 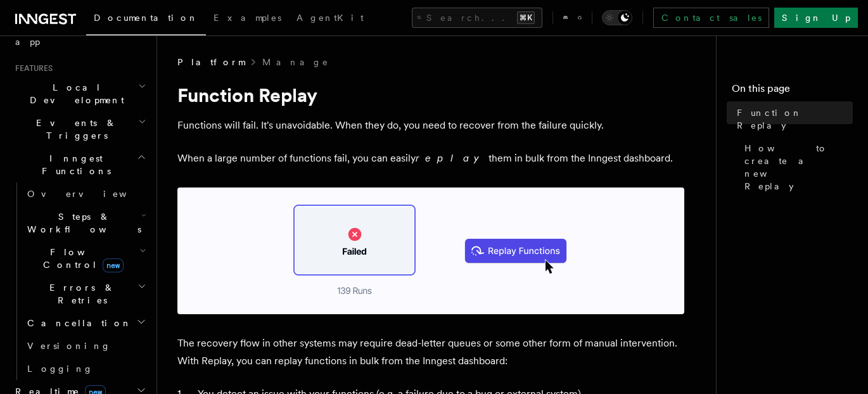 I want to click on a: Manage, so click(x=296, y=62).